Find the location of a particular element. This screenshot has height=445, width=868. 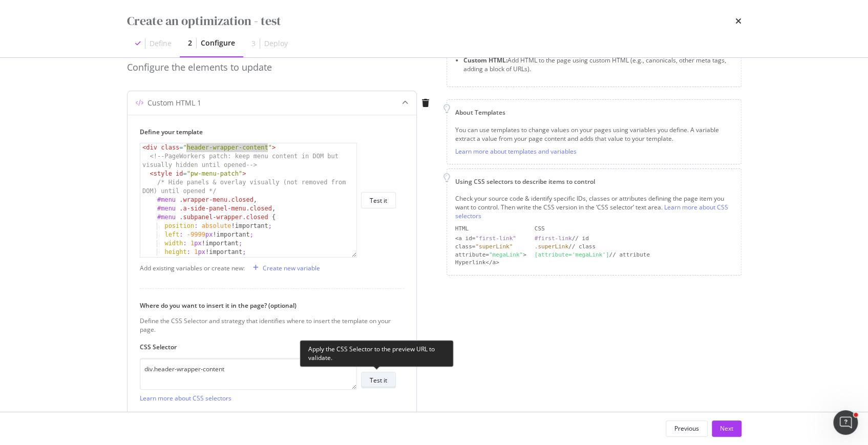

div: Deploy is located at coordinates (276, 44).